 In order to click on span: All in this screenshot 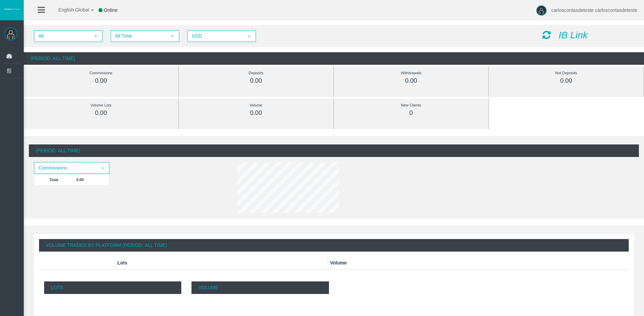, I will do `click(62, 36)`.